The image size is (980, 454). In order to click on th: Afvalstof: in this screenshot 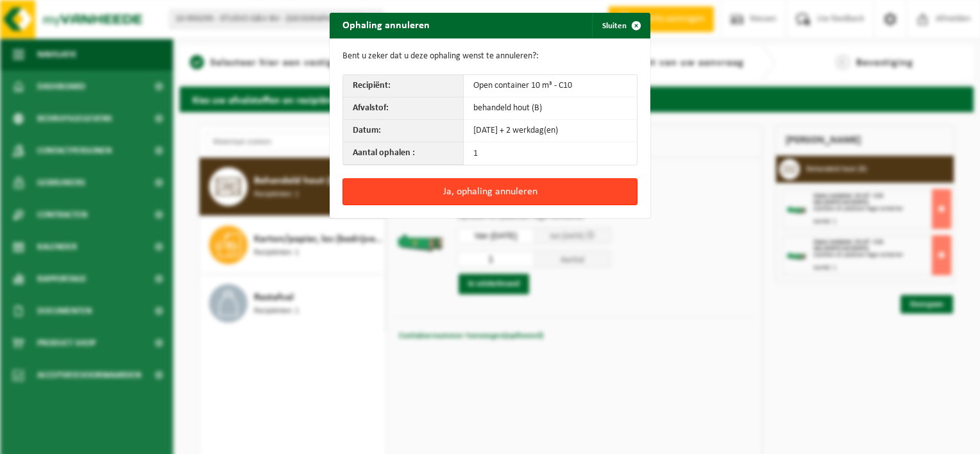, I will do `click(404, 108)`.